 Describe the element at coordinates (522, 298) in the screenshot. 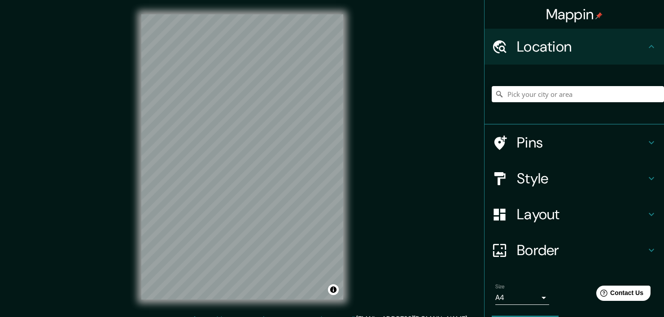

I see `div: A4` at that location.